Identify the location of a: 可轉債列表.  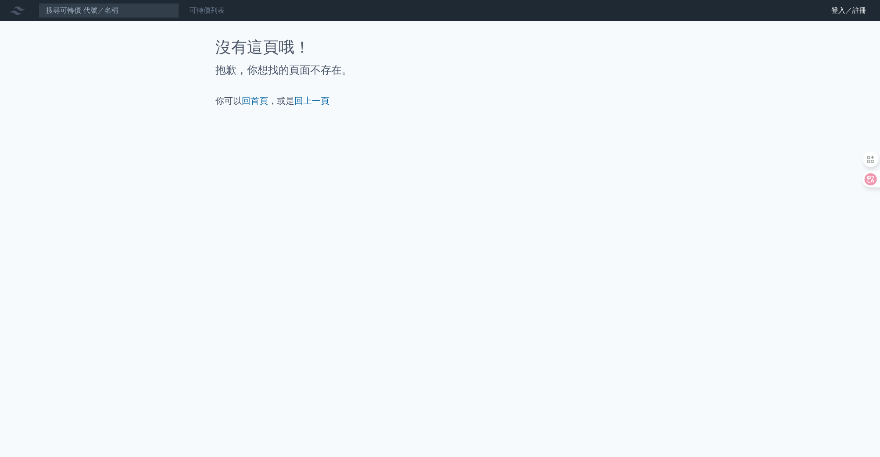
(207, 10).